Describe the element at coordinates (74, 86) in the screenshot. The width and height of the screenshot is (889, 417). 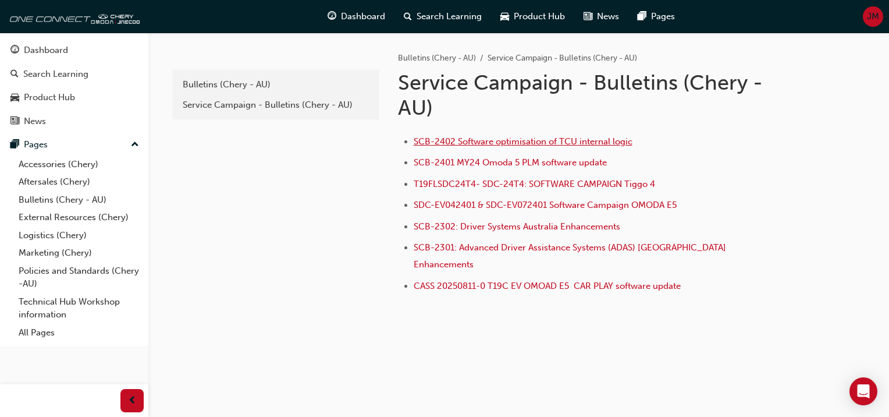
I see `button: DashboardSearch LearningProduct HubNews` at that location.